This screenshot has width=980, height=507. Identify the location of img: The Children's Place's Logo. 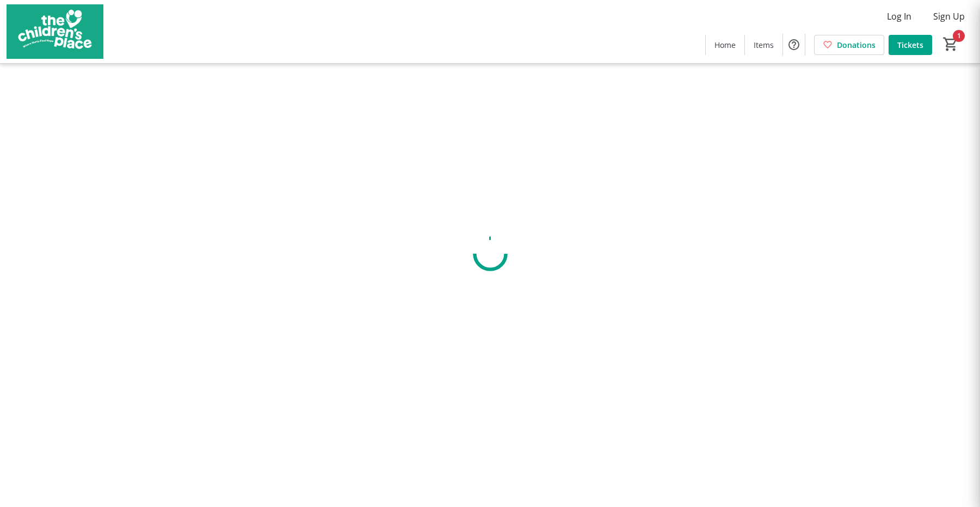
(55, 32).